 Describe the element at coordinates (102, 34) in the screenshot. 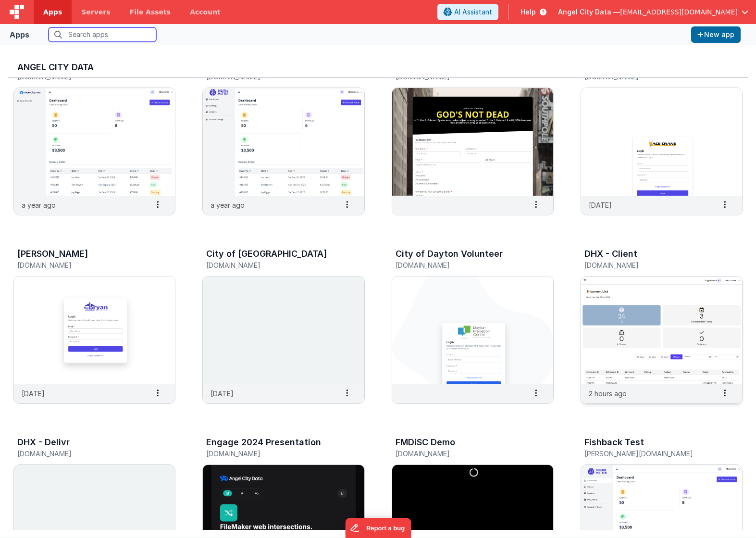

I see `input: Search apps` at that location.